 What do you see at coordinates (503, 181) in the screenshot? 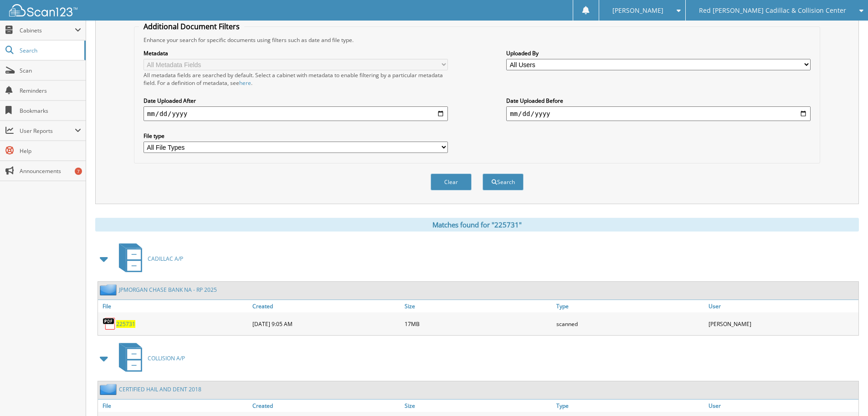
I see `button: Search` at bounding box center [503, 181].